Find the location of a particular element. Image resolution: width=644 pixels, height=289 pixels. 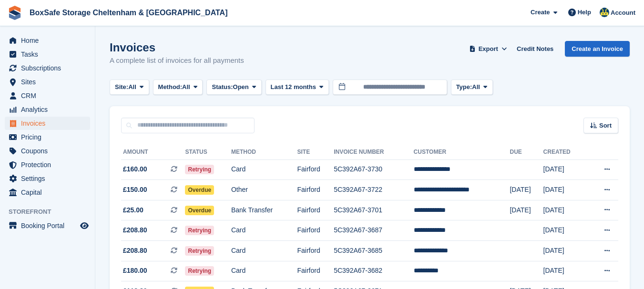

td: 5C392A67-3685 is located at coordinates (373, 251).